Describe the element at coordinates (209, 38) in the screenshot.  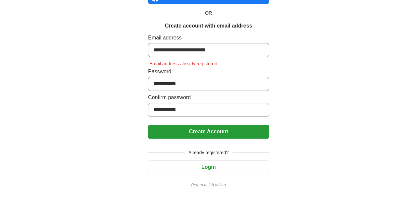
I see `label: Email address` at that location.